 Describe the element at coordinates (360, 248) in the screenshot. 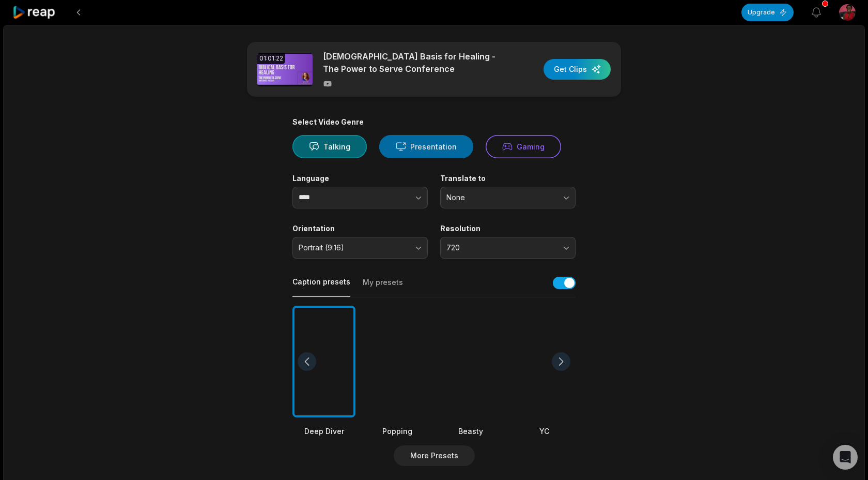

I see `button: Portrait (9:16)` at that location.